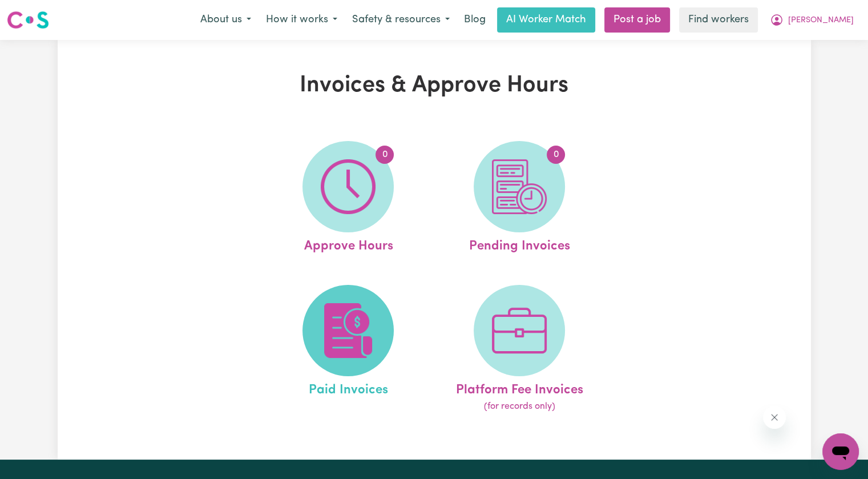 The height and width of the screenshot is (479, 868). What do you see at coordinates (719, 20) in the screenshot?
I see `a: Find workers` at bounding box center [719, 20].